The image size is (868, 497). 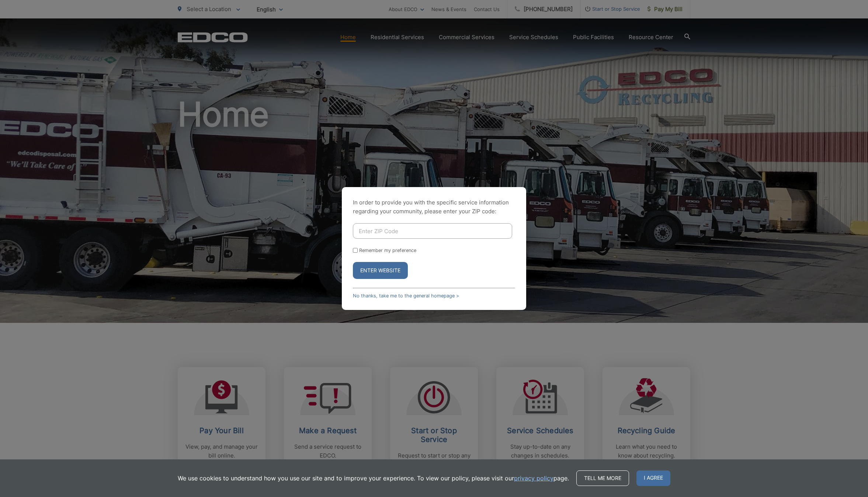 What do you see at coordinates (381, 270) in the screenshot?
I see `button: Enter Website` at bounding box center [381, 270].